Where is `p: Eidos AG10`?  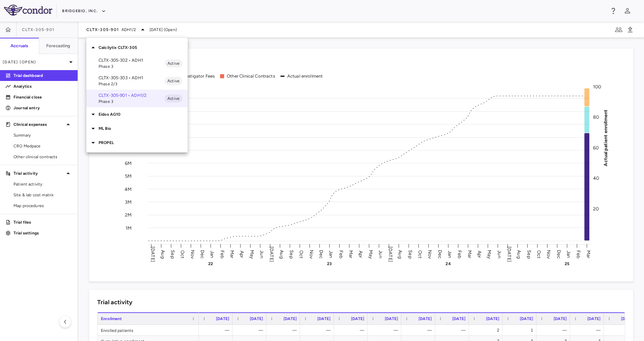 p: Eidos AG10 is located at coordinates (143, 114).